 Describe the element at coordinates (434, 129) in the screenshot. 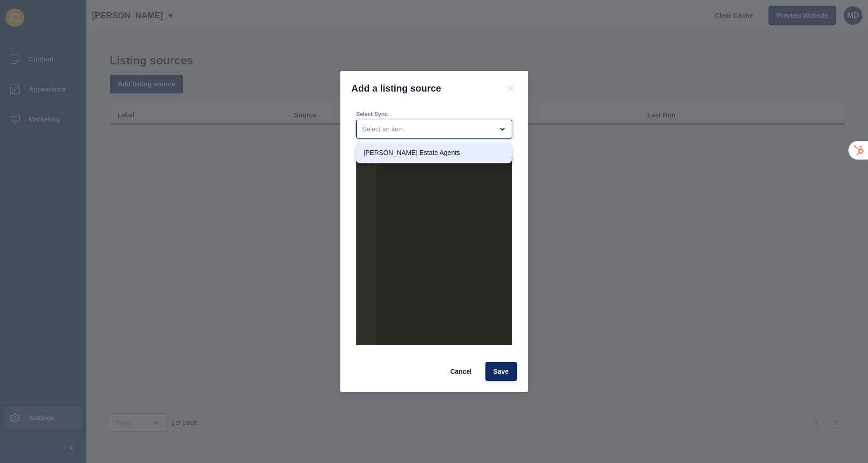

I see `div: close menu` at that location.